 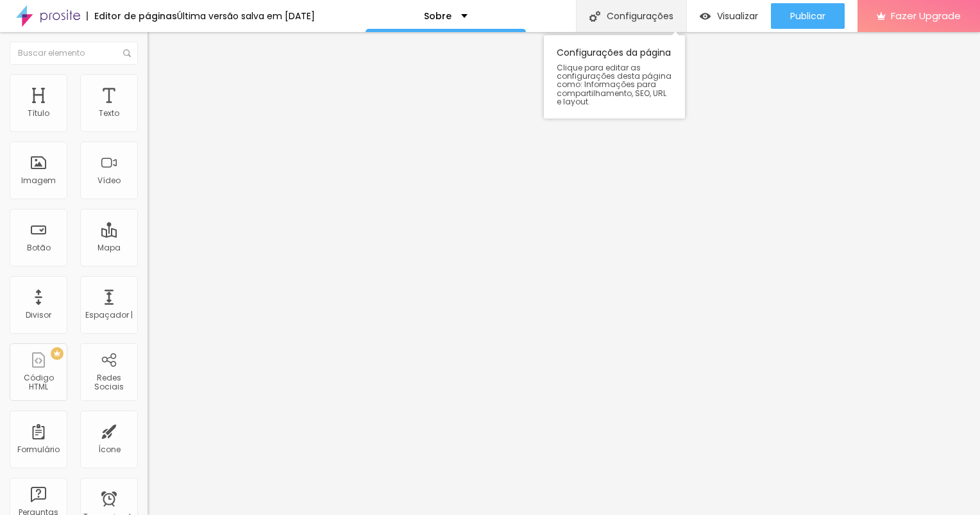 I want to click on div: Divisor, so click(x=39, y=315).